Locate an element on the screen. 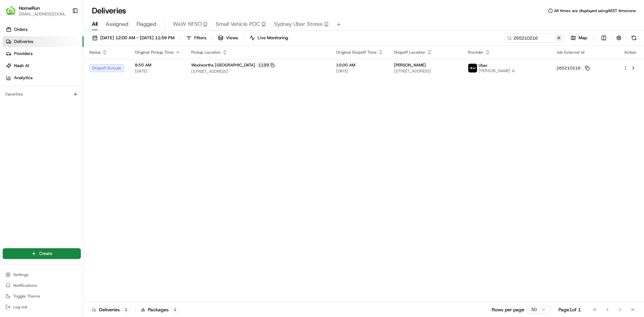 This screenshot has height=317, width=644. button: HomeRun is located at coordinates (29, 8).